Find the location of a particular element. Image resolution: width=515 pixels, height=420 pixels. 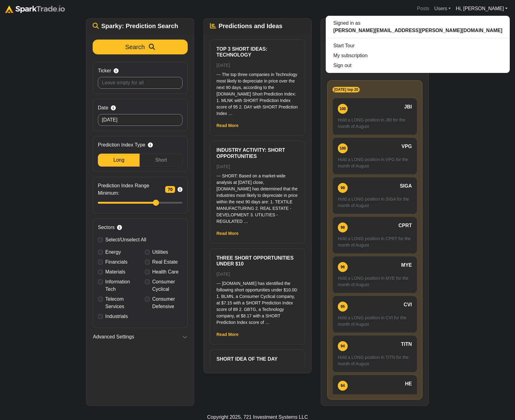

h6: Industry Activity: Short Opportunities is located at coordinates (258, 153).